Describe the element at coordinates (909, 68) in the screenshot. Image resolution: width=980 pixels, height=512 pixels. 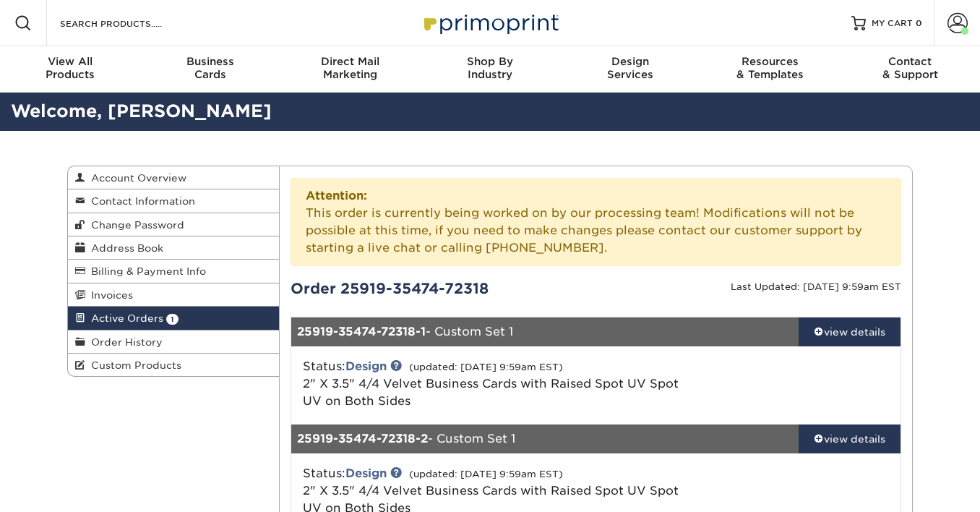
I see `div: & Support` at that location.